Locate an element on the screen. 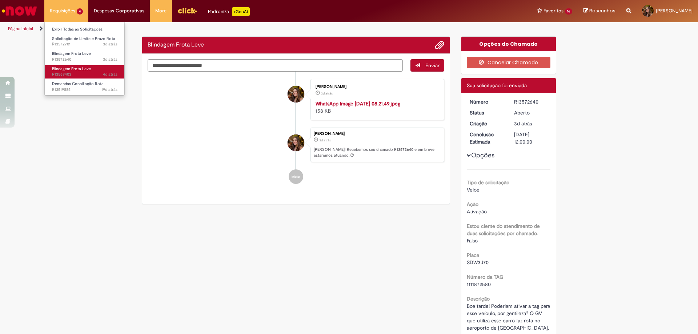 This screenshot has width=698, height=334. li: Ana Clara Lopes Maciel is located at coordinates (296, 145).